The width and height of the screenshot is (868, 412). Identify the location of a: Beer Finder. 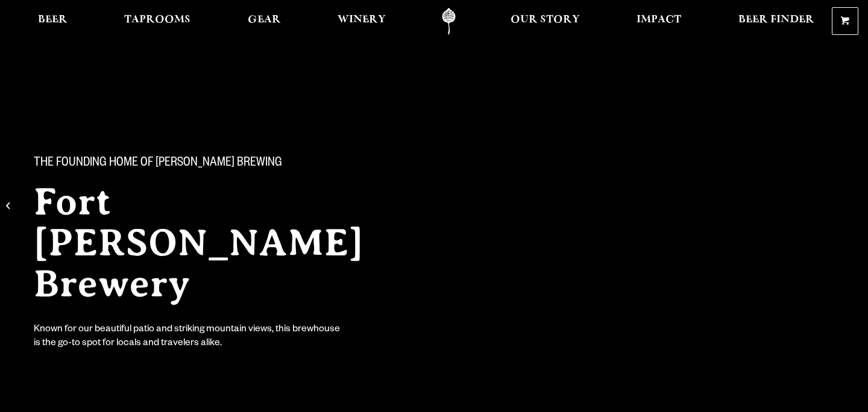
(776, 21).